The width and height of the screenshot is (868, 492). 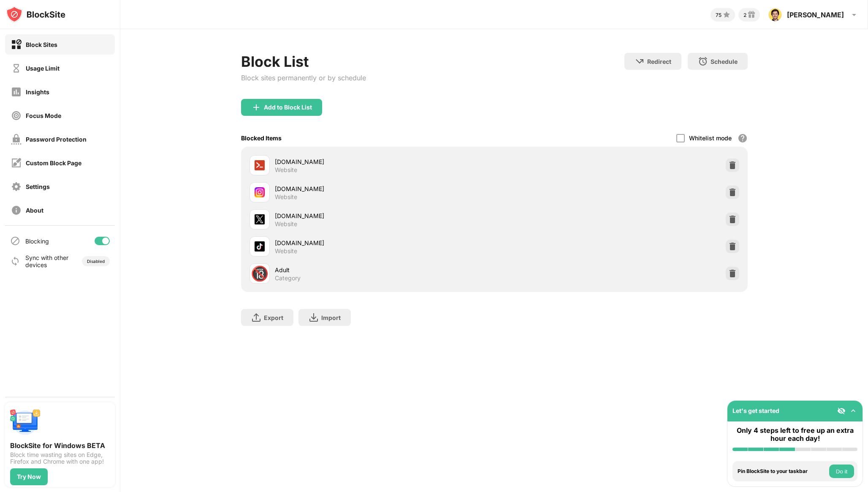 What do you see at coordinates (37, 92) in the screenshot?
I see `div: Insights` at bounding box center [37, 92].